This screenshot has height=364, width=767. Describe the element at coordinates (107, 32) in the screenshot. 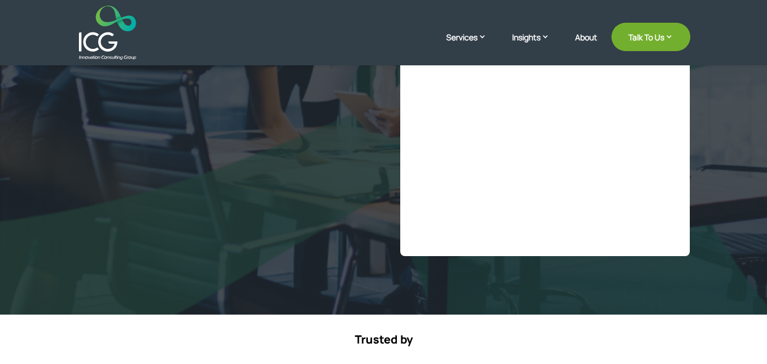

I see `img: ICG` at that location.